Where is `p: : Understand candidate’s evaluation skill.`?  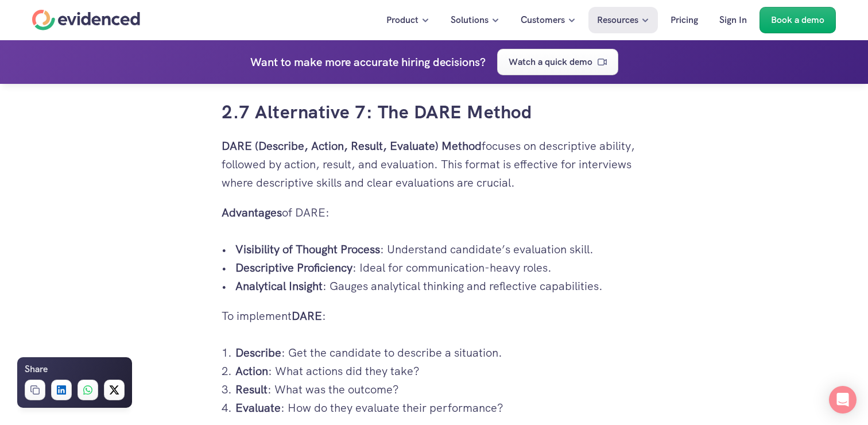
p: : Understand candidate’s evaluation skill. is located at coordinates (441, 249).